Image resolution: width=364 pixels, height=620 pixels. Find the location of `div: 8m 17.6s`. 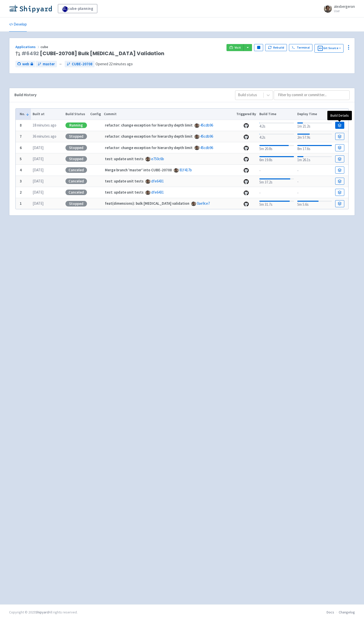

div: 8m 17.6s is located at coordinates (314, 148).